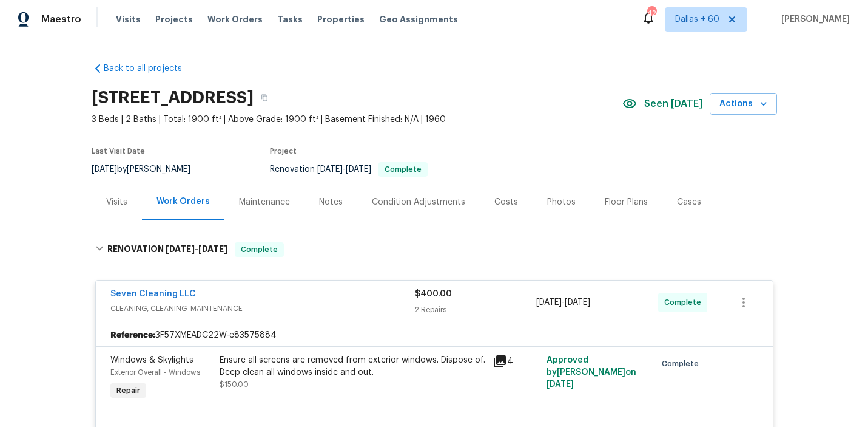  Describe the element at coordinates (167, 249) in the screenshot. I see `h6: RENOVATION` at that location.